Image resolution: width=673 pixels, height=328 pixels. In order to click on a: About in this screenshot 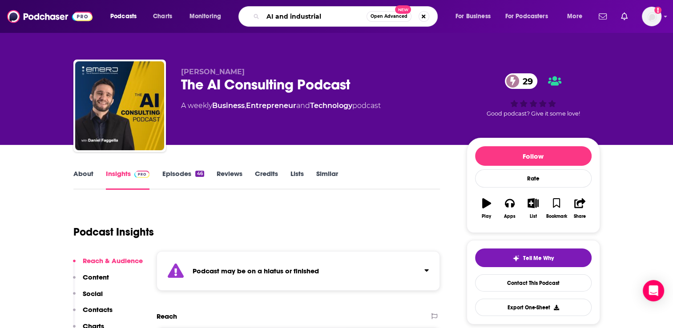, I will do `click(83, 180)`.